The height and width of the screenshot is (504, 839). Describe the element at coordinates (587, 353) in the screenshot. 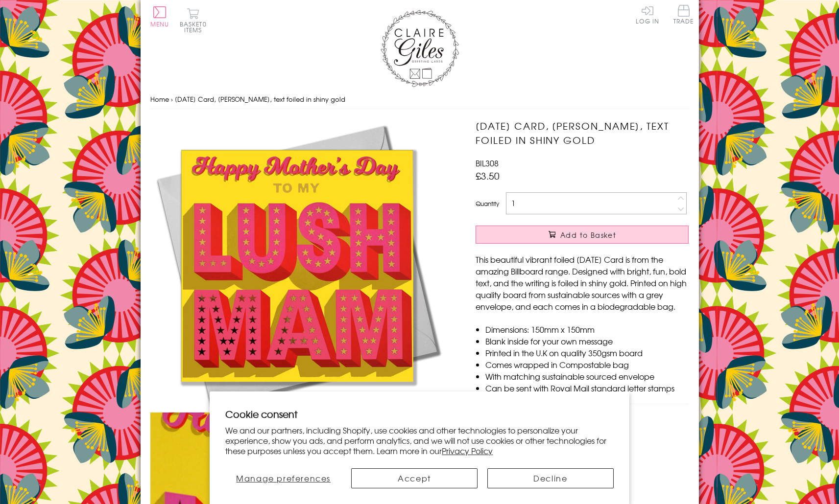

I see `li: Printed in the U.K on quality 350gsm board` at that location.